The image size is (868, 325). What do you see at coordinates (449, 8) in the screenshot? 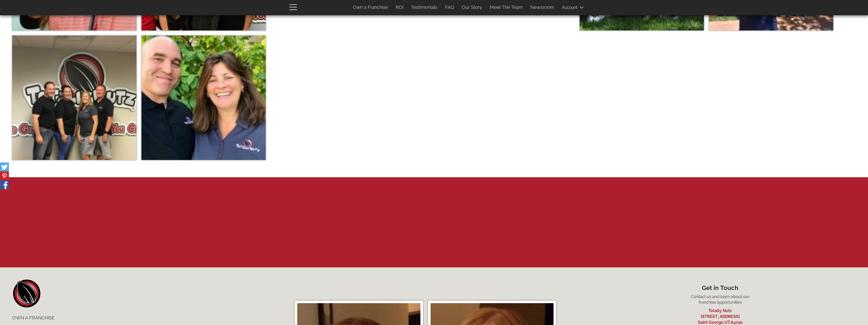
I see `a: FAQ` at bounding box center [449, 8].